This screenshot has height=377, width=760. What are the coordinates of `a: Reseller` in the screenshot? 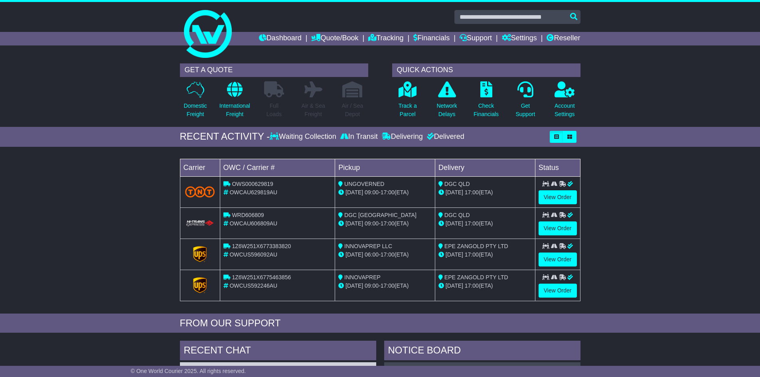 It's located at (563, 39).